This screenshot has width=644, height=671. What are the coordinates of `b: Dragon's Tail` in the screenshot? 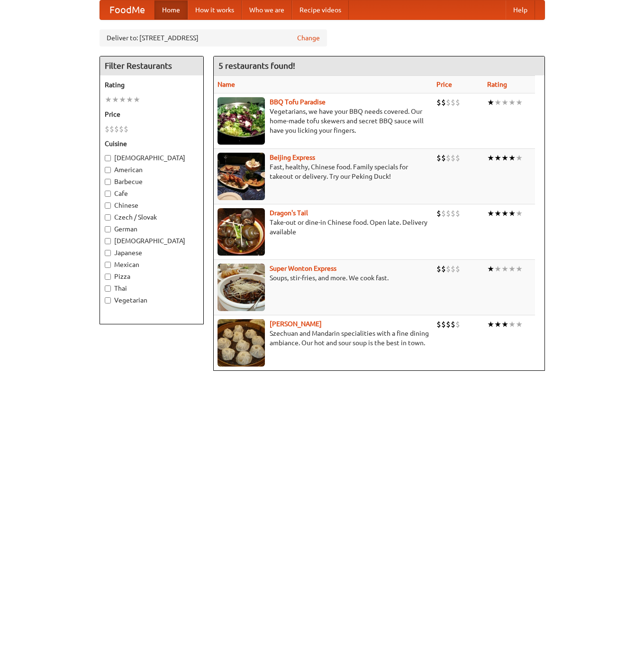 It's located at (288, 213).